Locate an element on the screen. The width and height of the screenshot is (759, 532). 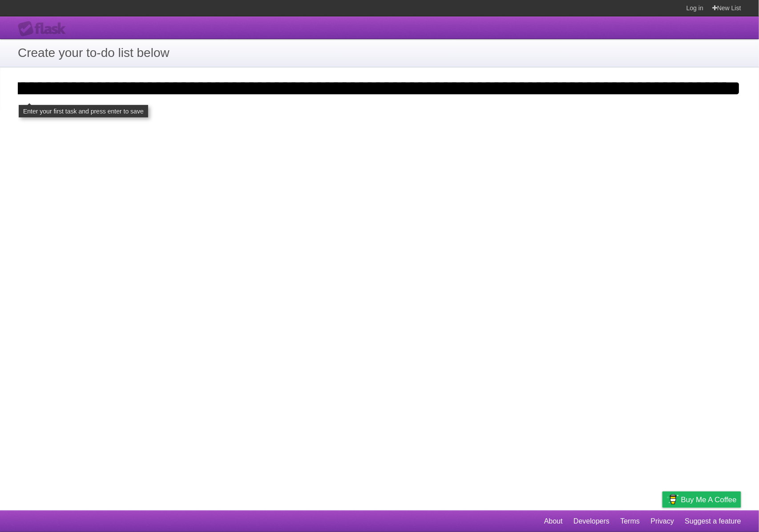
a: About is located at coordinates (554, 522).